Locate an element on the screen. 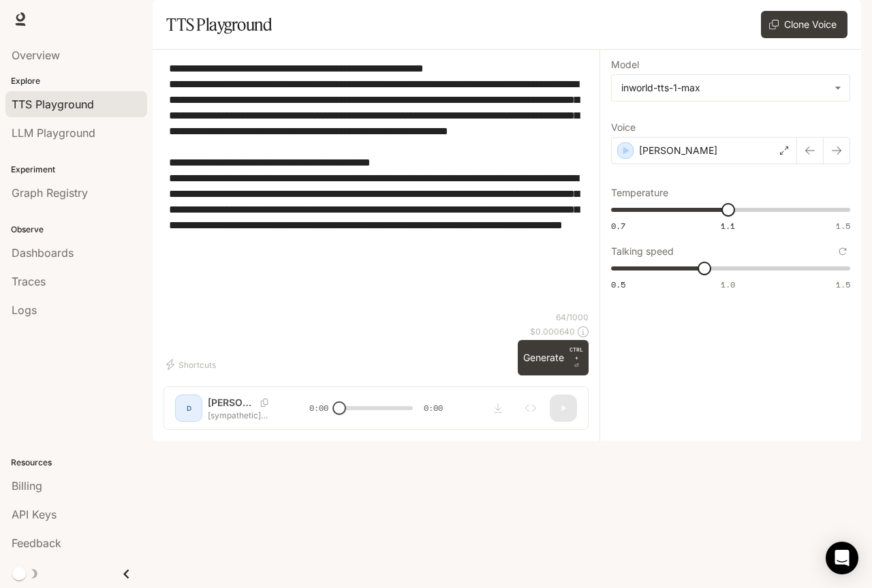  p: $ 0.000640 is located at coordinates (553, 332).